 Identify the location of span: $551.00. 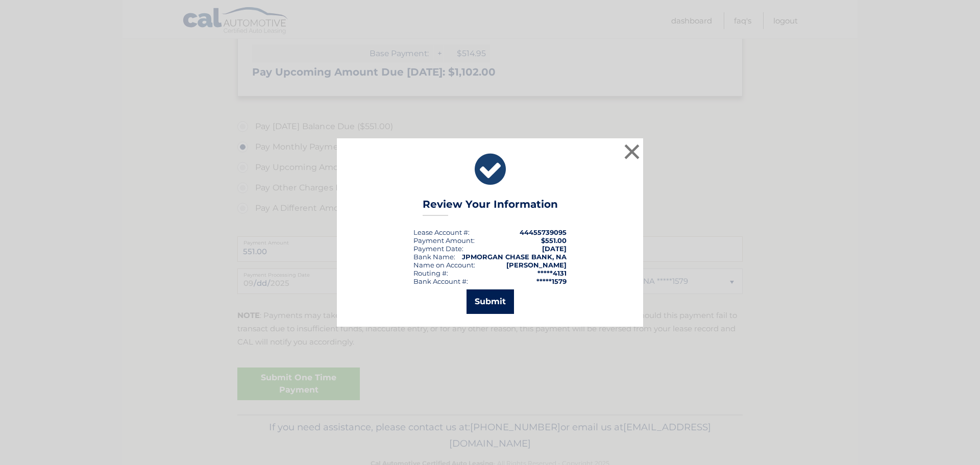
(554, 240).